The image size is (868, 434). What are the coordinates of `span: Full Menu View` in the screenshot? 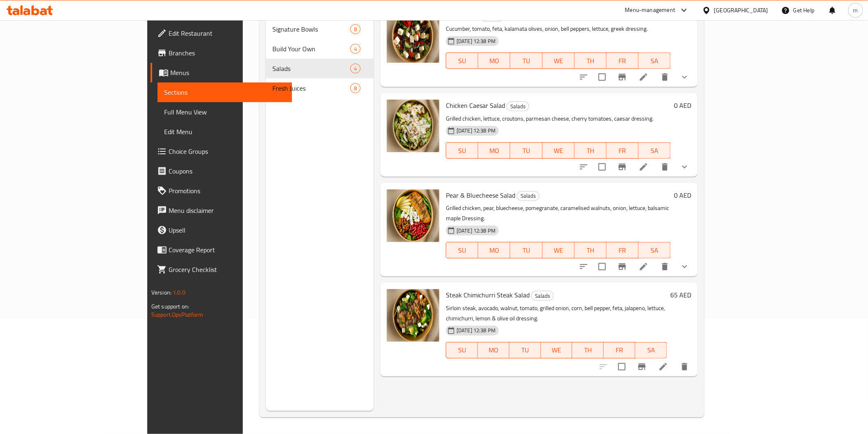 It's located at (225, 112).